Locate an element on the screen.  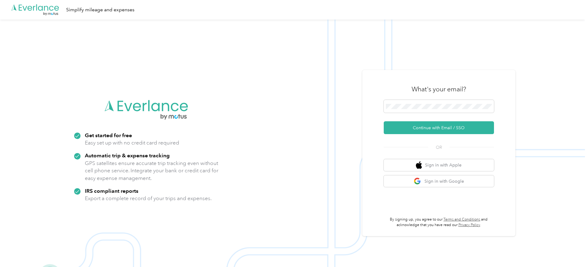
strong: IRS compliant reports is located at coordinates (111, 191).